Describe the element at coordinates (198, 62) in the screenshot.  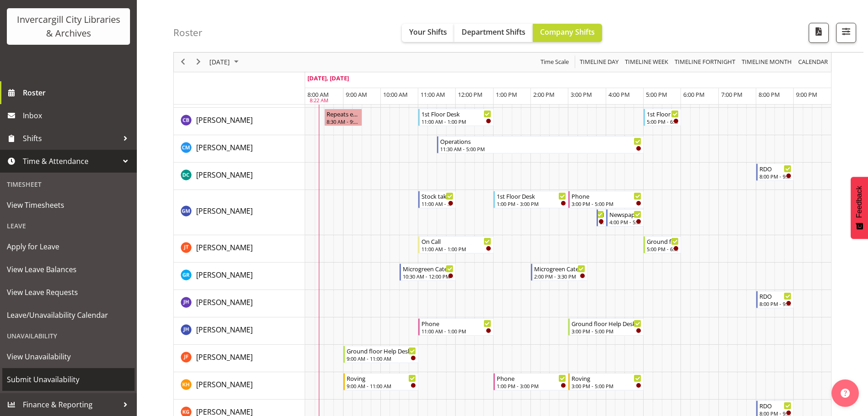
I see `button: Next` at that location.